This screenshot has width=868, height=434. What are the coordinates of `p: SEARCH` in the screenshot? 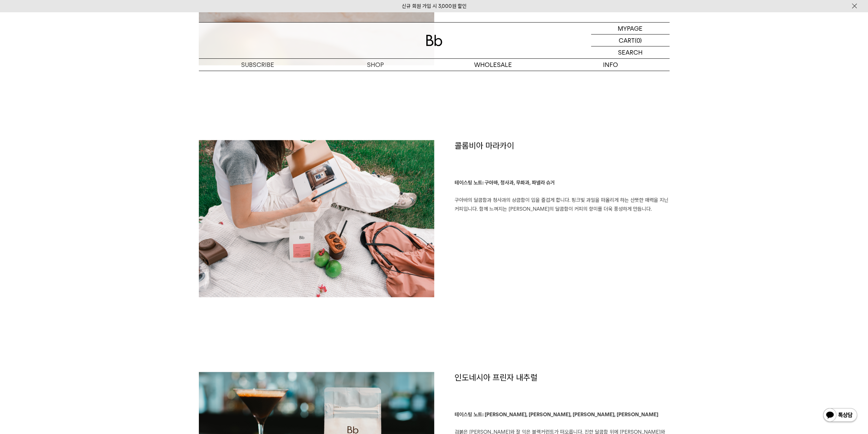 It's located at (630, 53).